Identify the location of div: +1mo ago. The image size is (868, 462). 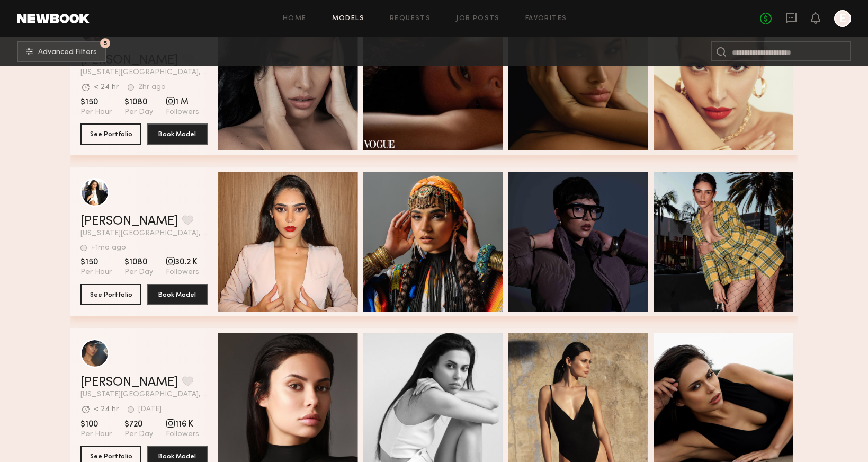
(108, 248).